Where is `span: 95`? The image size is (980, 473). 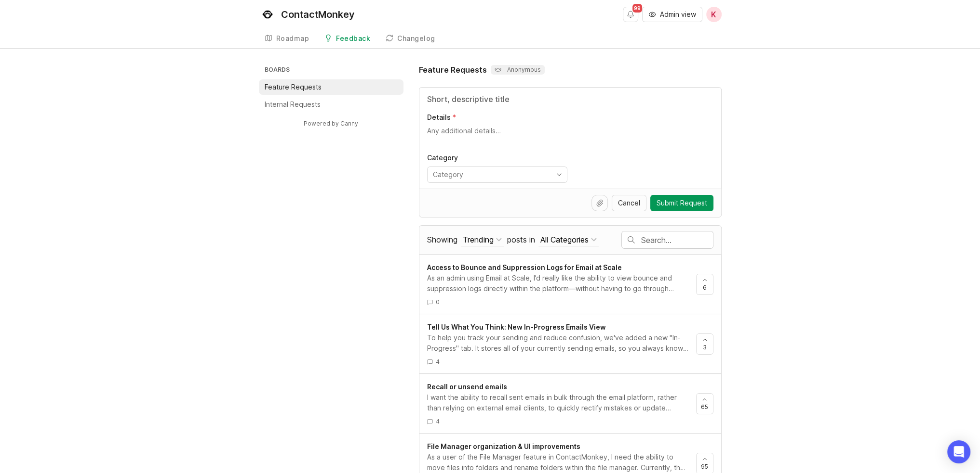 span: 95 is located at coordinates (704, 467).